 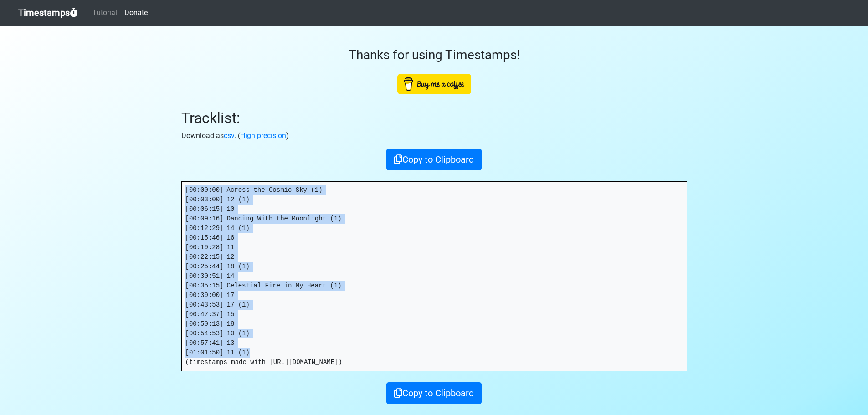 What do you see at coordinates (263, 135) in the screenshot?
I see `a: High precision` at bounding box center [263, 135].